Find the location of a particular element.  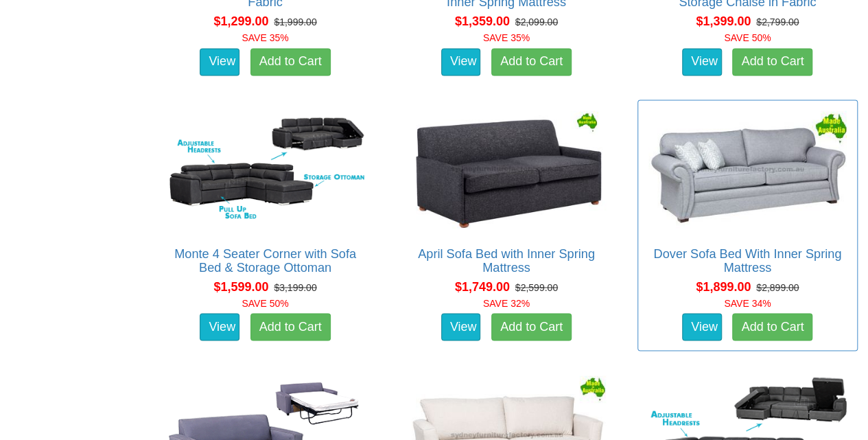

del: $2,599.00 is located at coordinates (537, 287).